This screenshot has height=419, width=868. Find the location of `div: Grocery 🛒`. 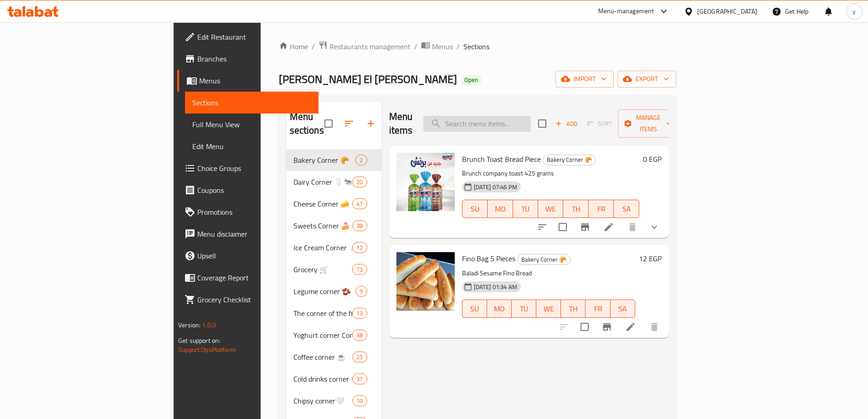

div: Grocery 🛒 is located at coordinates (323, 270).